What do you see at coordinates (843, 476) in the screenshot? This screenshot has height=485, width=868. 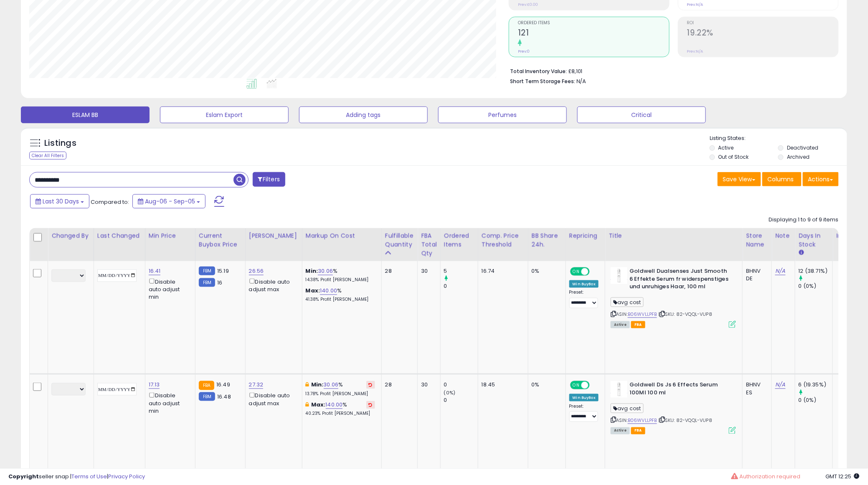 I see `span: 2025-10-6 12:25 GMT` at bounding box center [843, 476].